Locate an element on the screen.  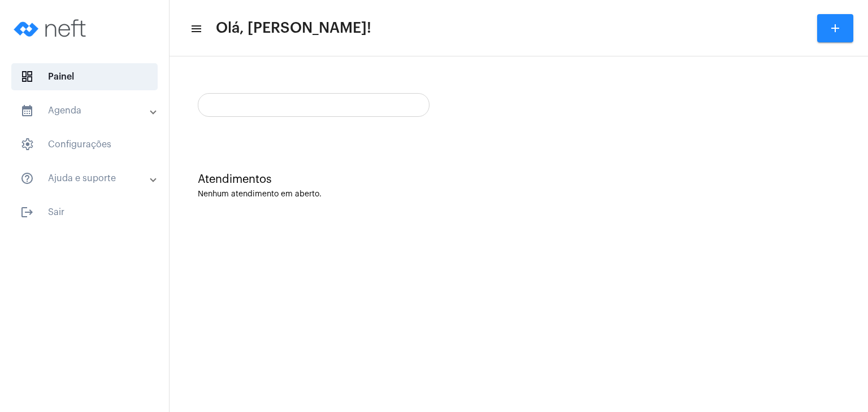
div: Nenhum atendimento em aberto. is located at coordinates (519, 195).